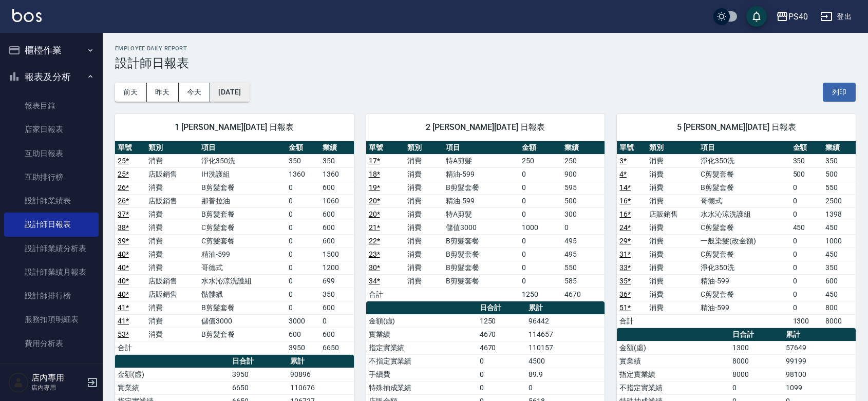  I want to click on th: 業績, so click(583, 148).